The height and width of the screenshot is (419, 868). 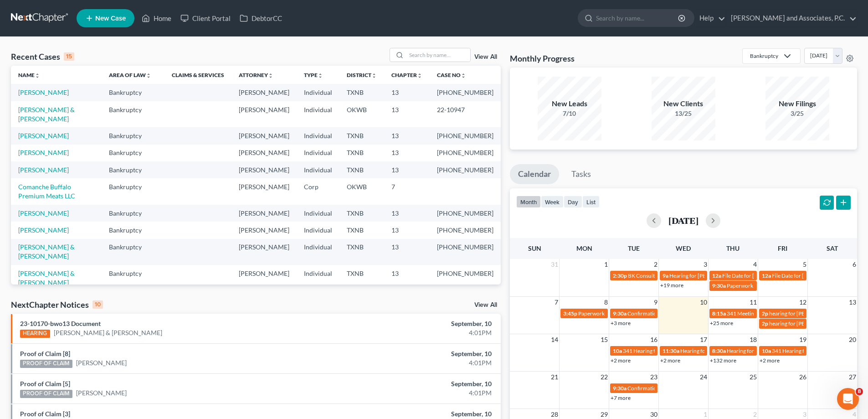 I want to click on div: New Leads, so click(x=569, y=104).